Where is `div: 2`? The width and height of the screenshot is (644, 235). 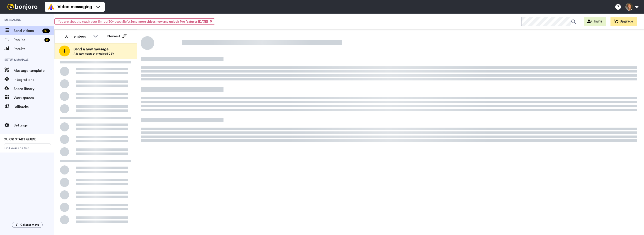 div: 2 is located at coordinates (47, 40).